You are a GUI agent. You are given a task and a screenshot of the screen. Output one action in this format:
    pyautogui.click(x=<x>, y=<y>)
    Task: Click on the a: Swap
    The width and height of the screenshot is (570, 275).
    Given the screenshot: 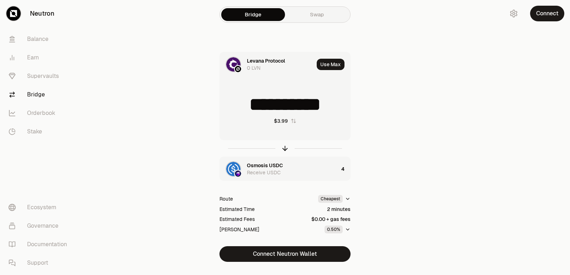 What is the action you would take?
    pyautogui.click(x=317, y=15)
    